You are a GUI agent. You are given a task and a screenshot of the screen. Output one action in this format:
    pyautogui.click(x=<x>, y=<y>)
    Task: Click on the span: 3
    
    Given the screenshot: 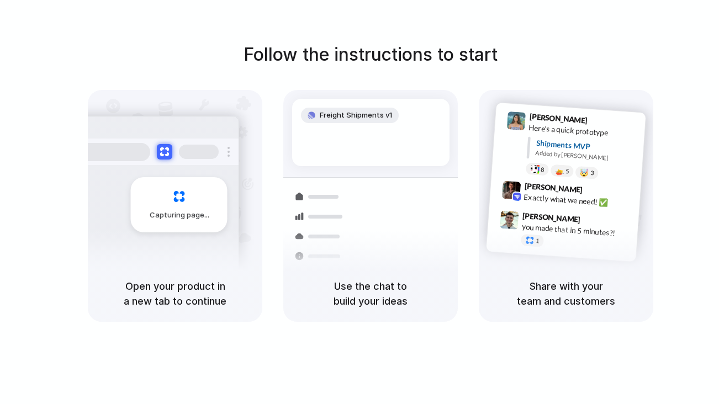 What is the action you would take?
    pyautogui.click(x=592, y=173)
    